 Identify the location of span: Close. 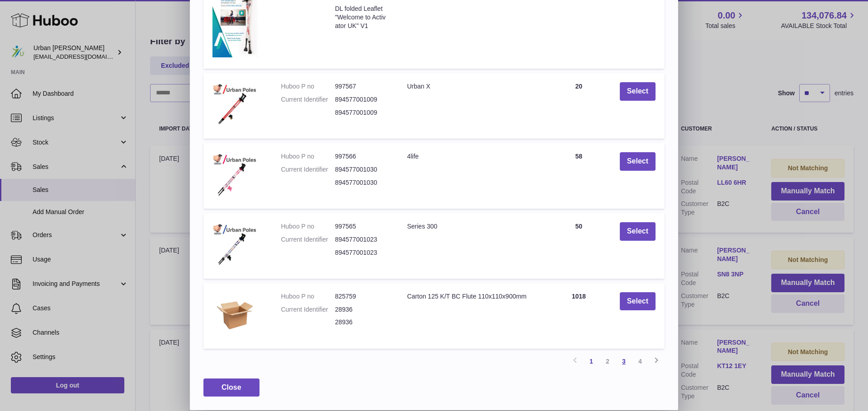
(232, 387).